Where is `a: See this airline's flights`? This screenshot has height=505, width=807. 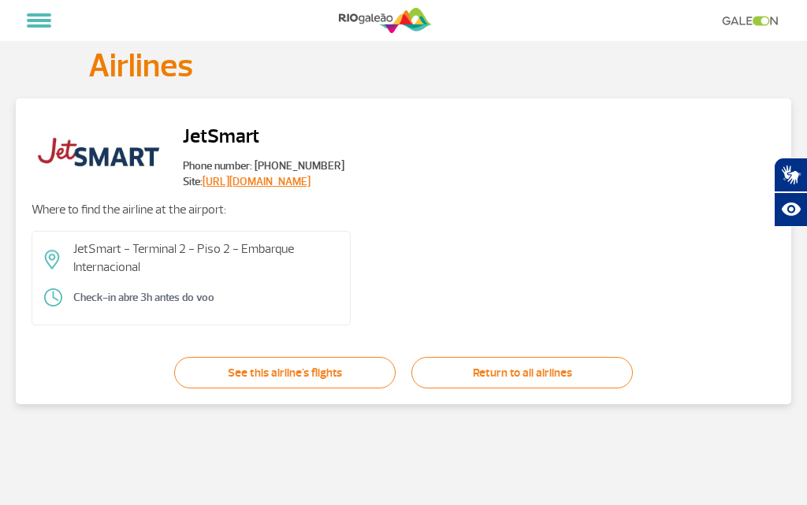 a: See this airline's flights is located at coordinates (285, 373).